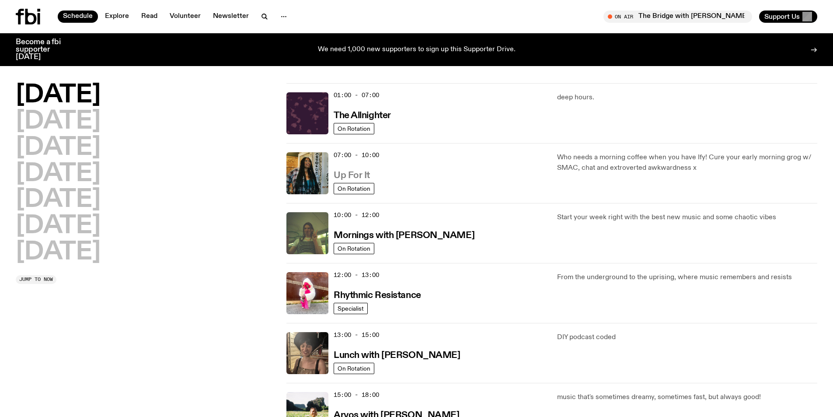 The width and height of the screenshot is (833, 417). I want to click on h3: Rhythmic Resistance, so click(377, 295).